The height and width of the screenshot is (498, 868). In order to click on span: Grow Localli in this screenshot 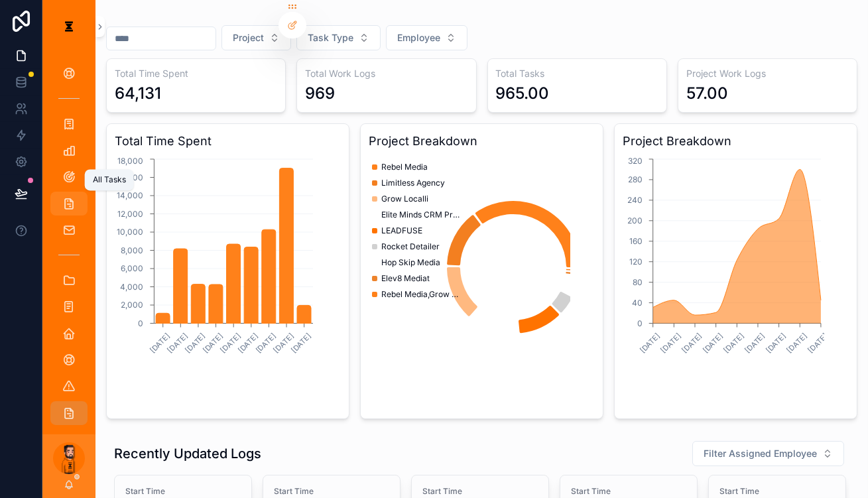, I will do `click(405, 199)`.